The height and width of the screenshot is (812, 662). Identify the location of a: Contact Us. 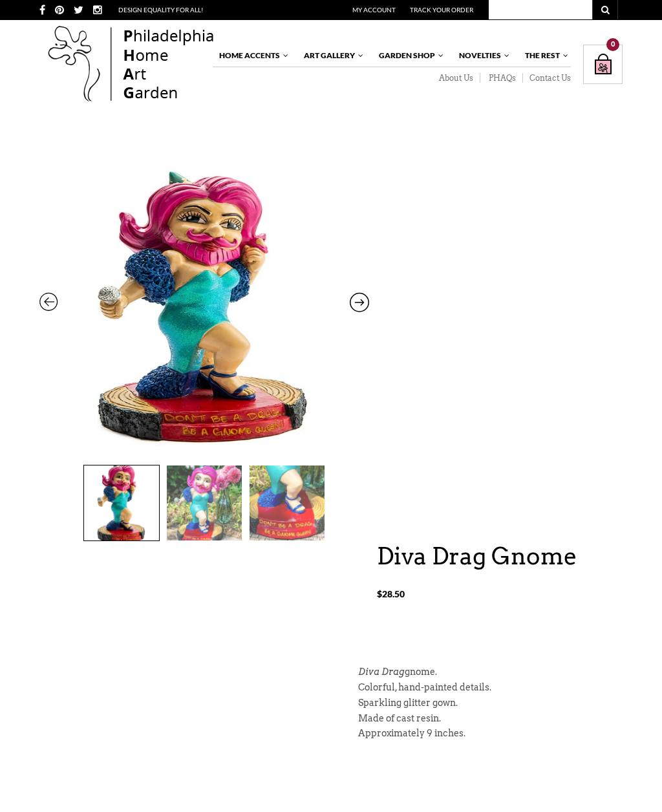
(547, 79).